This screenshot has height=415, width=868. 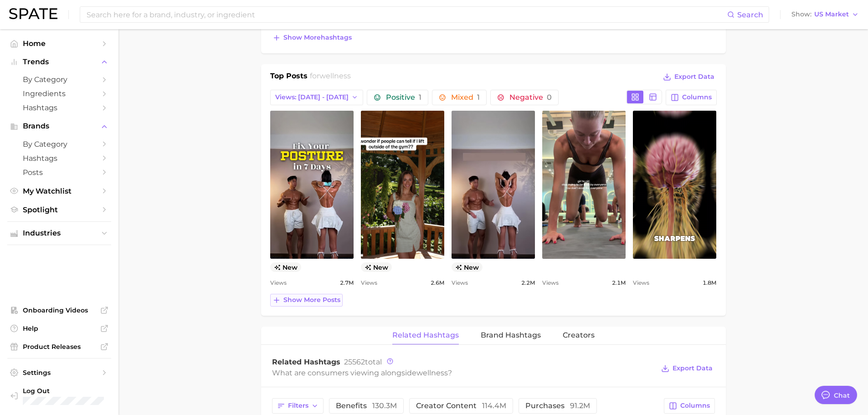 What do you see at coordinates (34, 14) in the screenshot?
I see `img: SPATE` at bounding box center [34, 14].